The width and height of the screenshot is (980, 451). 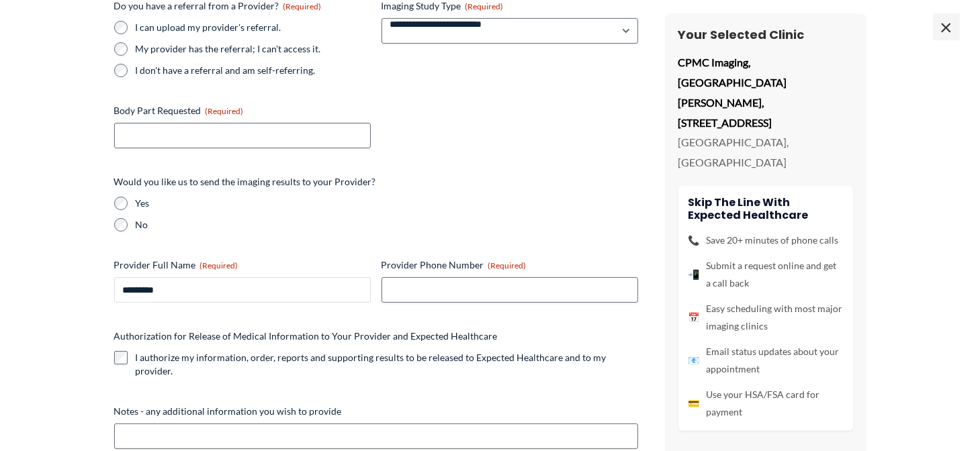 I want to click on li: Submit a request online and get a call back, so click(x=766, y=275).